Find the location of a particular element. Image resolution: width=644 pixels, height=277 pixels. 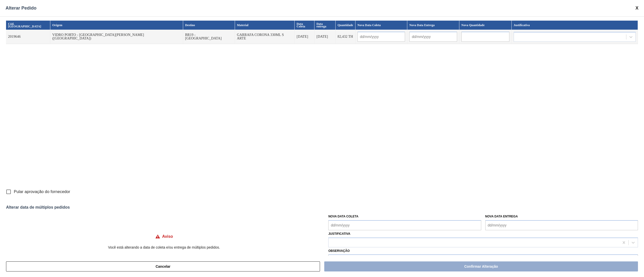

th: Quantidade is located at coordinates (345, 25).